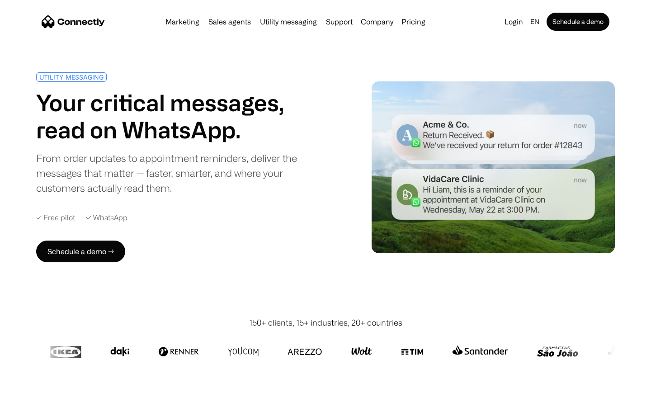 The height and width of the screenshot is (407, 651). I want to click on a: Schedule a demo →, so click(80, 251).